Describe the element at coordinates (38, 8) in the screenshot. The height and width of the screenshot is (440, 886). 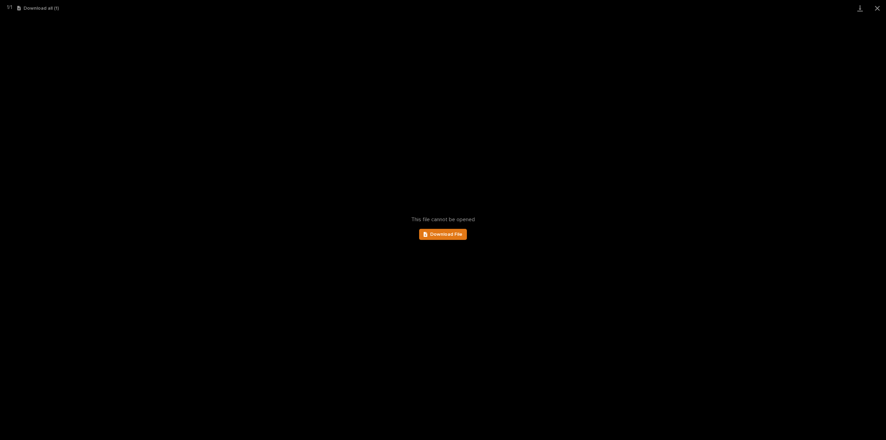
I see `button: Download all (1)` at that location.